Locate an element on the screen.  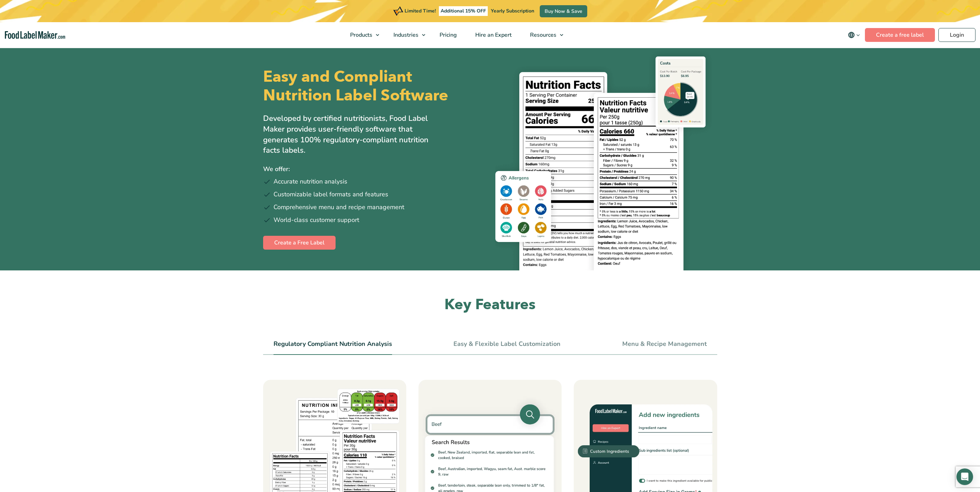
a: Create a free label is located at coordinates (900, 35).